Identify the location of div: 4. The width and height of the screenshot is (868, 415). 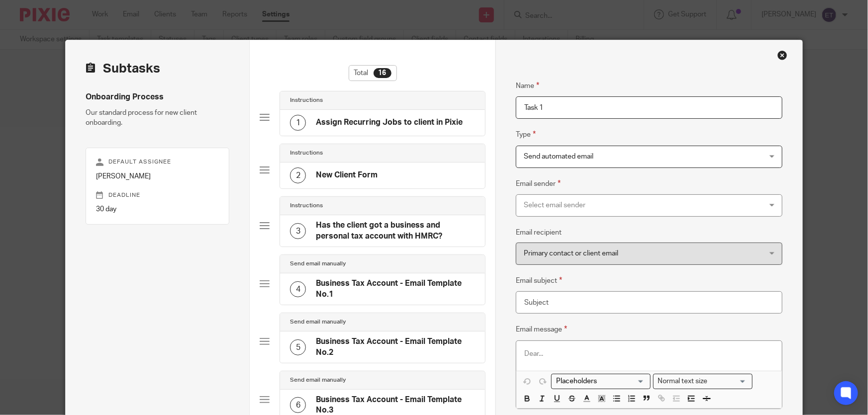
(298, 290).